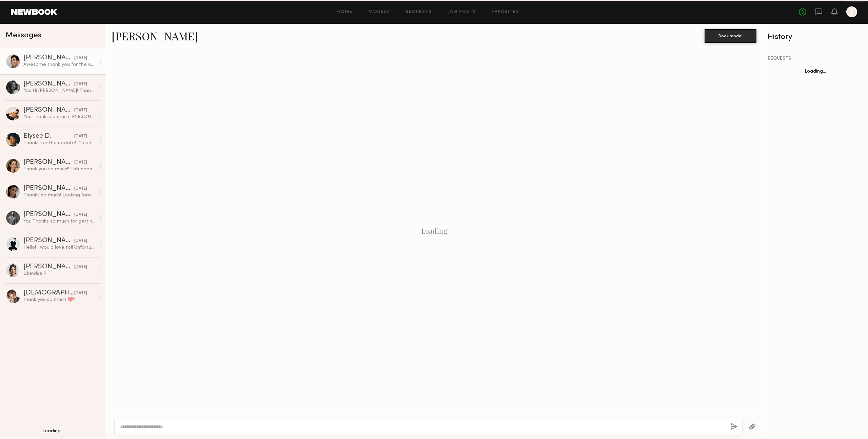 The image size is (868, 439). What do you see at coordinates (815, 59) in the screenshot?
I see `div: REQUESTS` at bounding box center [815, 59].